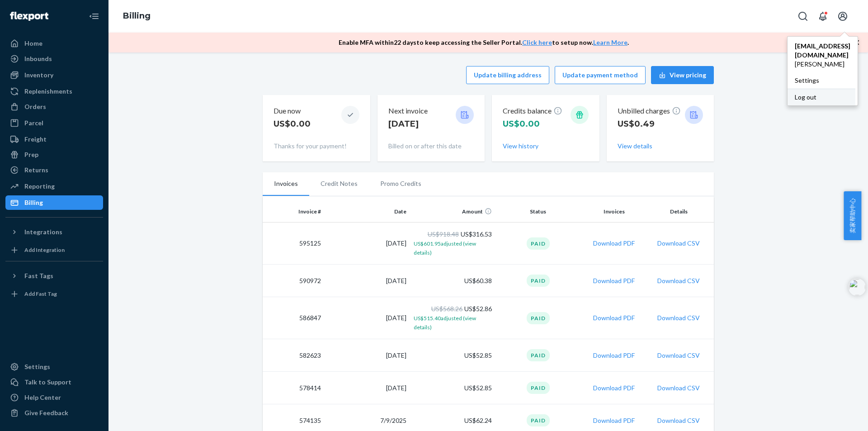 The image size is (868, 431). I want to click on a: Add Integration, so click(55, 250).